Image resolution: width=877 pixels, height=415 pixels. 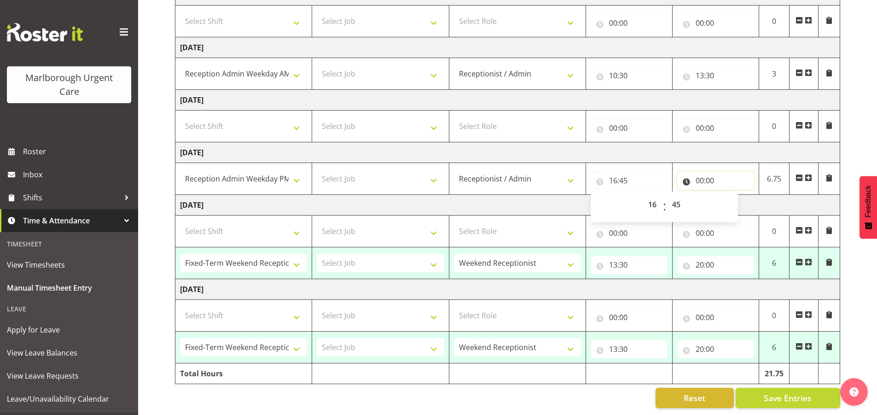 What do you see at coordinates (71, 220) in the screenshot?
I see `span: Time & Attendance` at bounding box center [71, 220].